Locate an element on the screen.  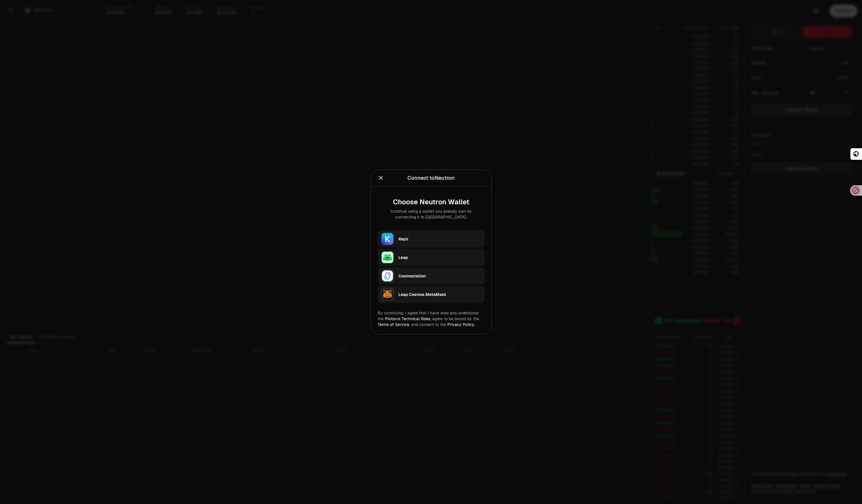
button: Close is located at coordinates (381, 178).